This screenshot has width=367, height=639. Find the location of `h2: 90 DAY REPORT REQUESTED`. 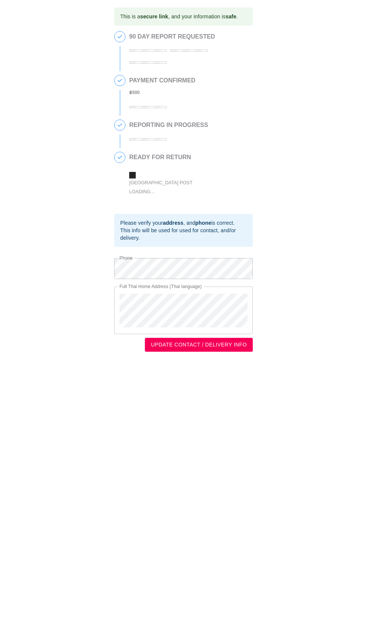

h2: 90 DAY REPORT REQUESTED is located at coordinates (189, 37).